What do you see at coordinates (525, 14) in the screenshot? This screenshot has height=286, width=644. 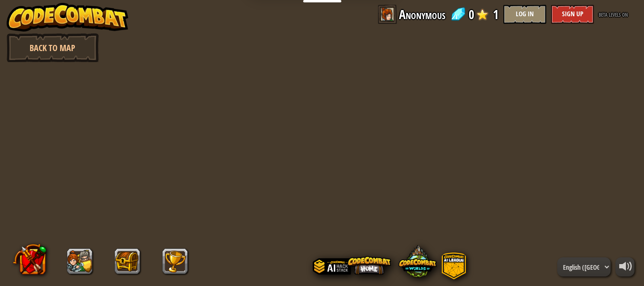 I see `button: Log In` at bounding box center [525, 14].